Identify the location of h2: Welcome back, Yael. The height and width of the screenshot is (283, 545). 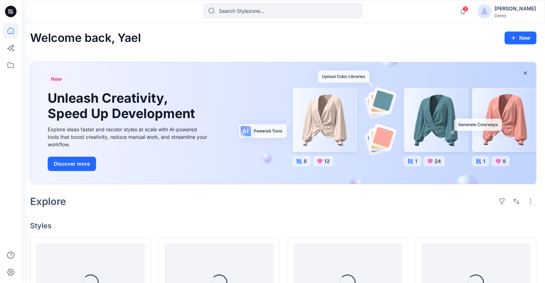
(85, 38).